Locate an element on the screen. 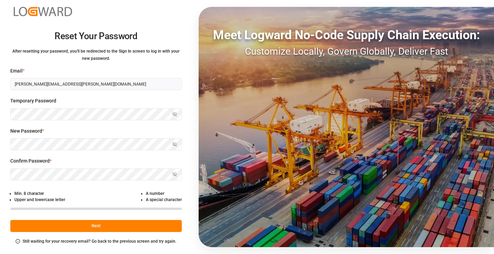 This screenshot has height=254, width=494. small: Still waiting for your recovery email? Go back to the previous screen and try again. is located at coordinates (100, 241).